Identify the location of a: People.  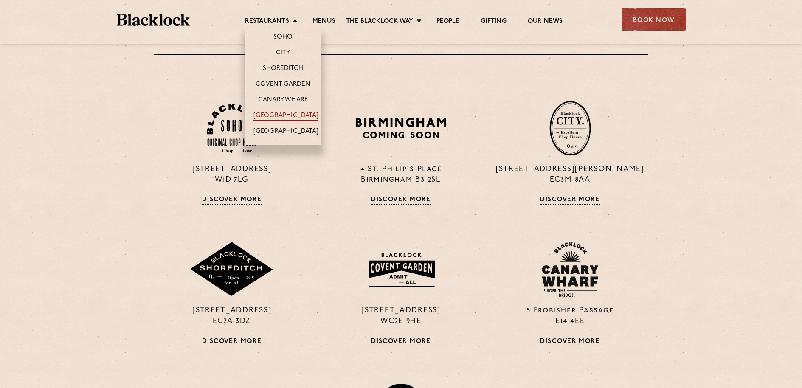
(448, 22).